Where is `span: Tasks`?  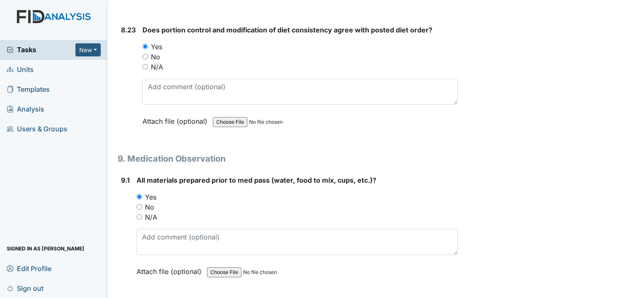 span: Tasks is located at coordinates (41, 50).